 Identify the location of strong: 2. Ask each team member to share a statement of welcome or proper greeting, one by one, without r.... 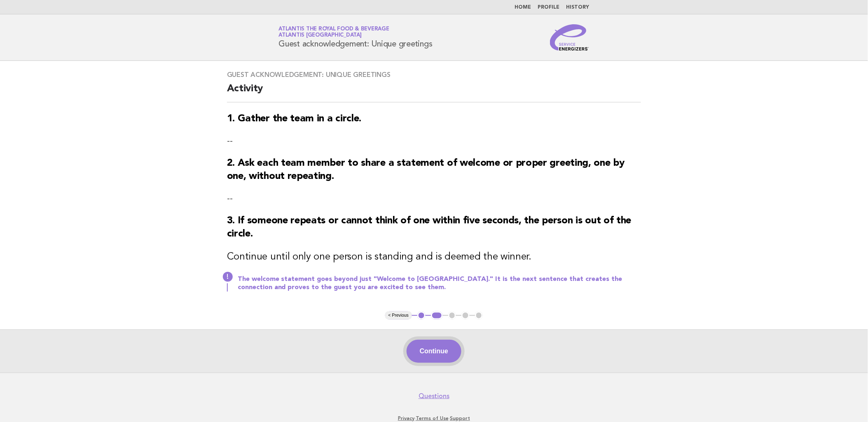
(426, 170).